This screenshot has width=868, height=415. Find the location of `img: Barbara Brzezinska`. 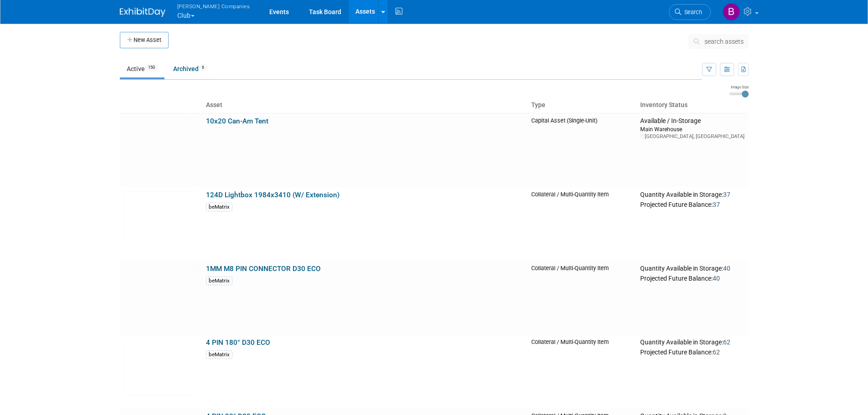

img: Barbara Brzezinska is located at coordinates (731, 12).